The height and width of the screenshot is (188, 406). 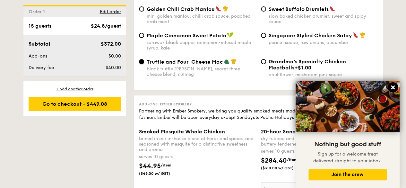 I want to click on span: Golden Chili Crab Mantou, so click(x=181, y=9).